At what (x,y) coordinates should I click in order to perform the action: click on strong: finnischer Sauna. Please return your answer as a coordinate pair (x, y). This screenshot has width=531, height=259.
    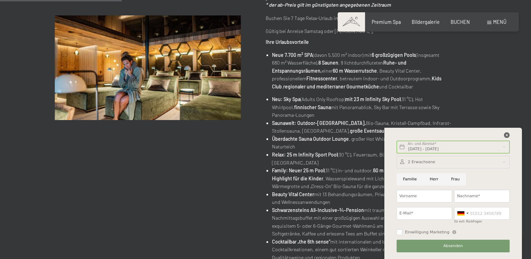
    Looking at the image, I should click on (313, 107).